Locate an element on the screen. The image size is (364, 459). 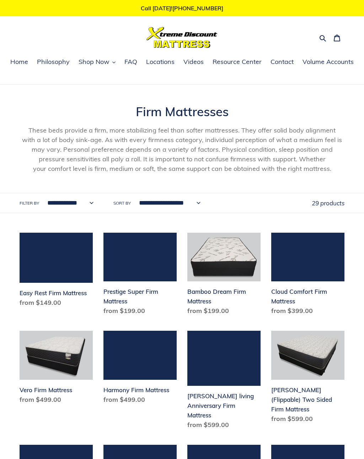
span: 29 products is located at coordinates (328, 203).